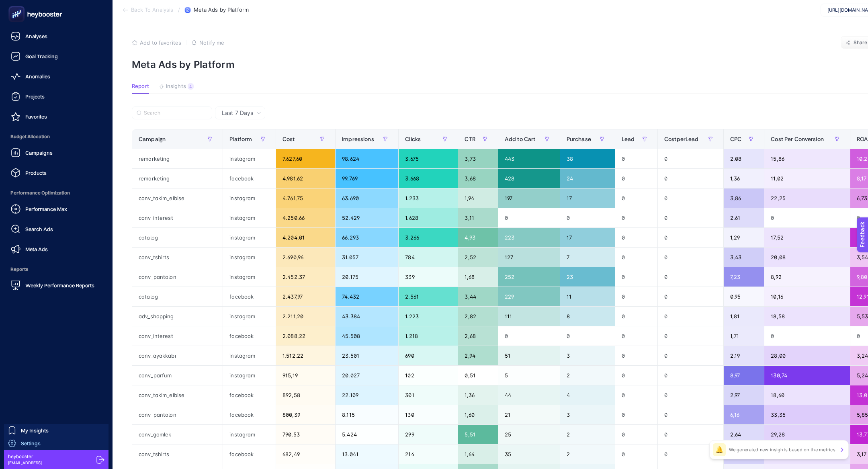  What do you see at coordinates (25, 457) in the screenshot?
I see `span: heybooster` at bounding box center [25, 457].